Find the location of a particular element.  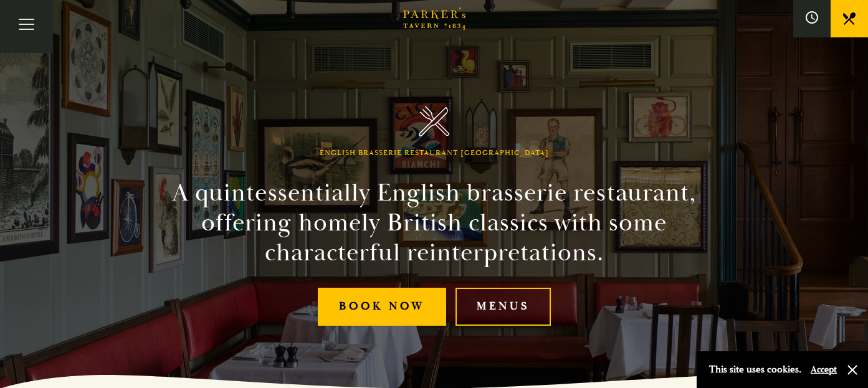

button: Close and accept is located at coordinates (852, 370).